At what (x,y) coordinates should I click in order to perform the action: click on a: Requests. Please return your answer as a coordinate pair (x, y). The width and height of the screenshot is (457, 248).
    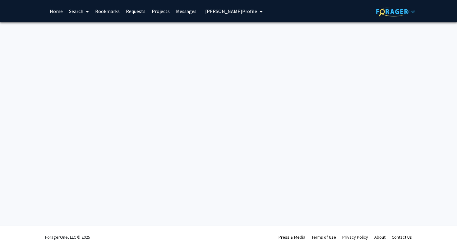
    Looking at the image, I should click on (136, 11).